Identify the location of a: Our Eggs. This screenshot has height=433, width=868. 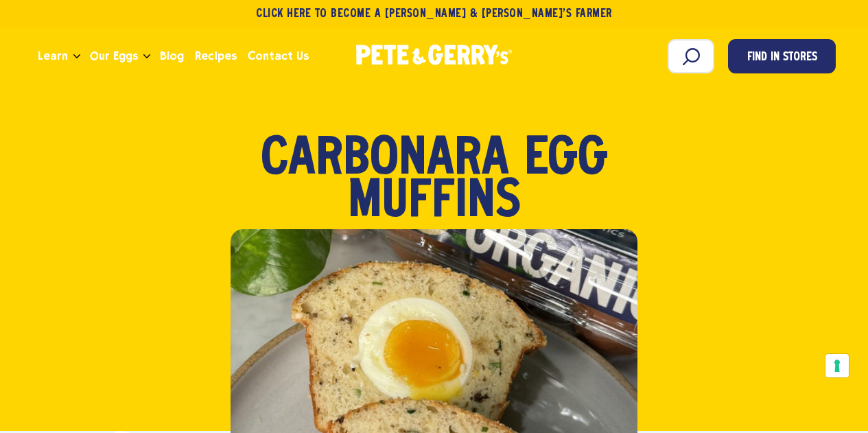
(114, 56).